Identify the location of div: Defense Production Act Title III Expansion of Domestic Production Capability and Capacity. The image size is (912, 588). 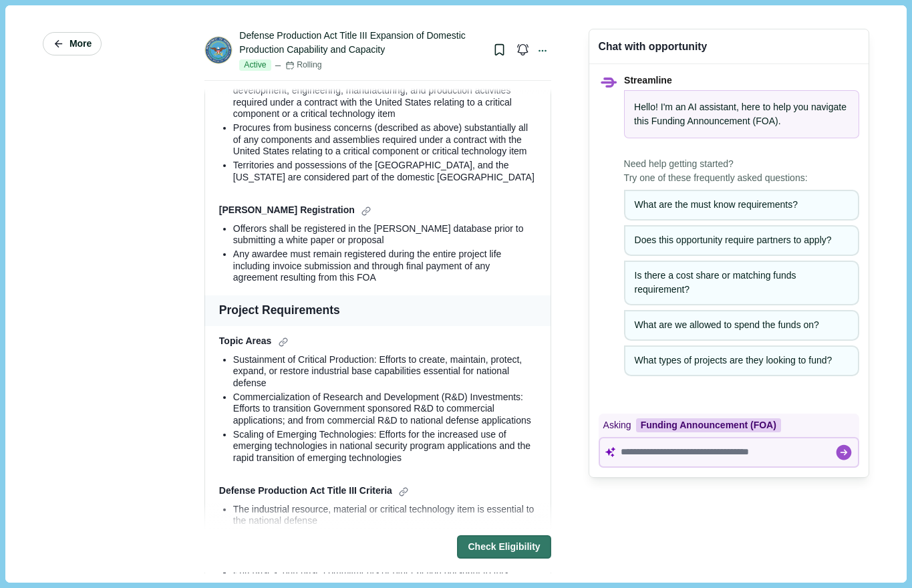
(361, 43).